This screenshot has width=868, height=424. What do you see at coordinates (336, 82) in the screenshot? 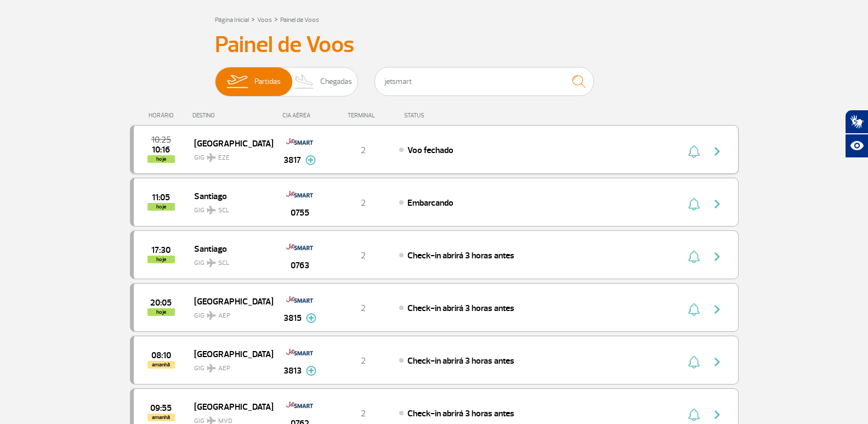
I see `span: Chegadas` at bounding box center [336, 82].